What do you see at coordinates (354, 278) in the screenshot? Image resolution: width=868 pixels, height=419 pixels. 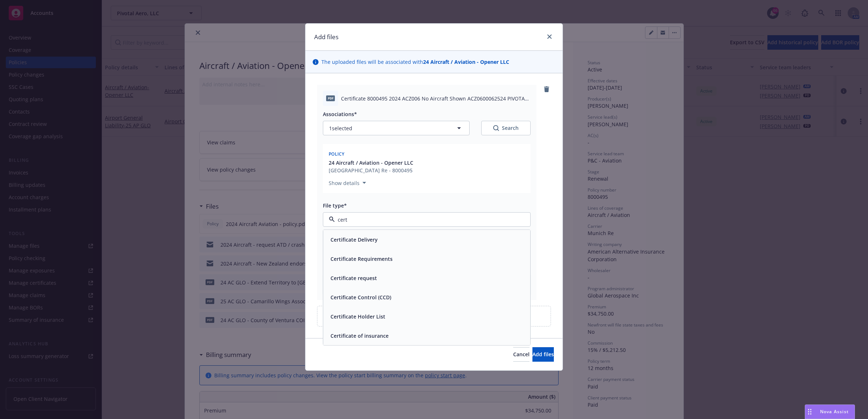 I see `button: Certificate request` at bounding box center [354, 278].